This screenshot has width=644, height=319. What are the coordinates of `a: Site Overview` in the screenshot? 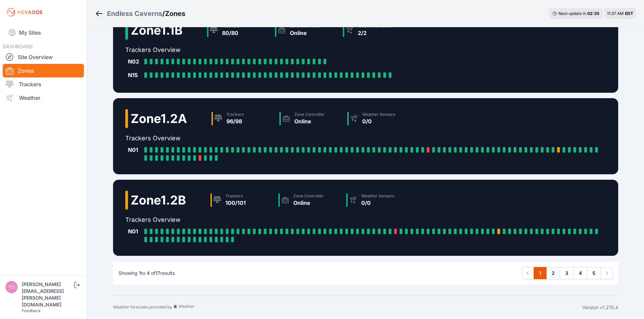 It's located at (43, 57).